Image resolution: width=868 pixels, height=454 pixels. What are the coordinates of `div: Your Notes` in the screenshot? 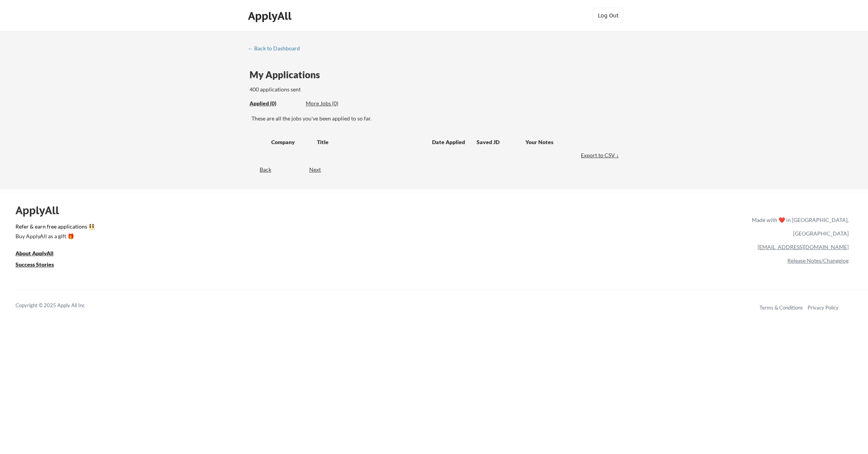 It's located at (570, 142).